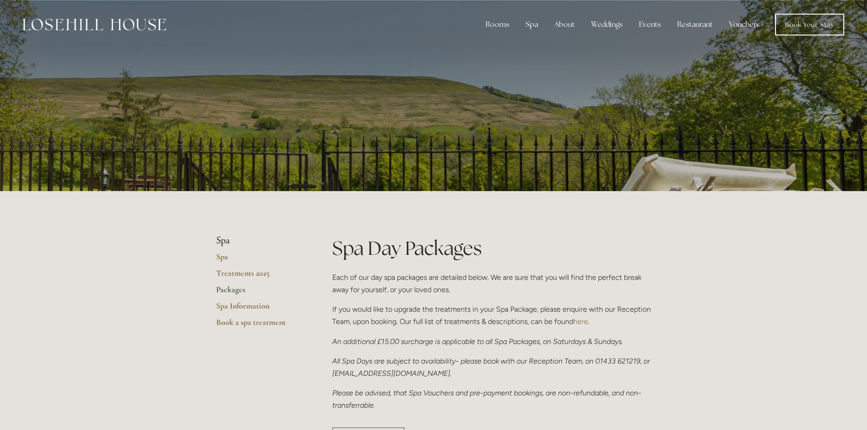  I want to click on a: Packages, so click(259, 293).